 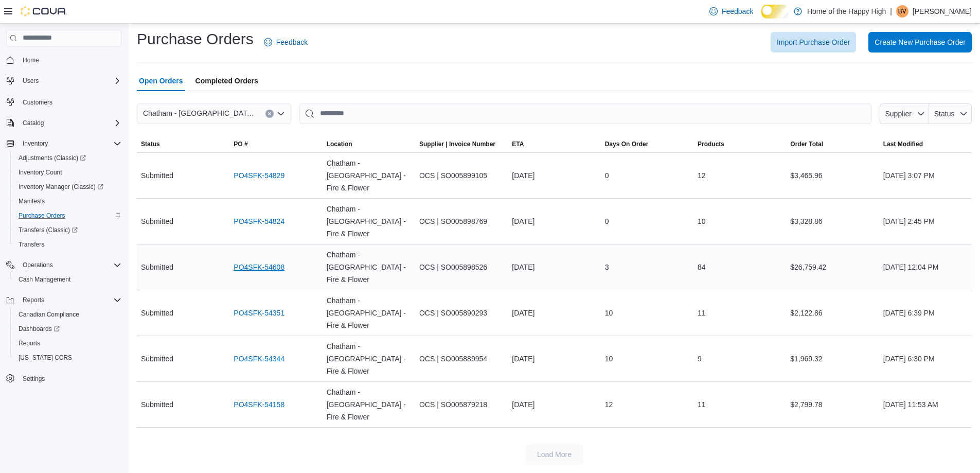 I want to click on div: OCS | SO005889954, so click(x=461, y=359).